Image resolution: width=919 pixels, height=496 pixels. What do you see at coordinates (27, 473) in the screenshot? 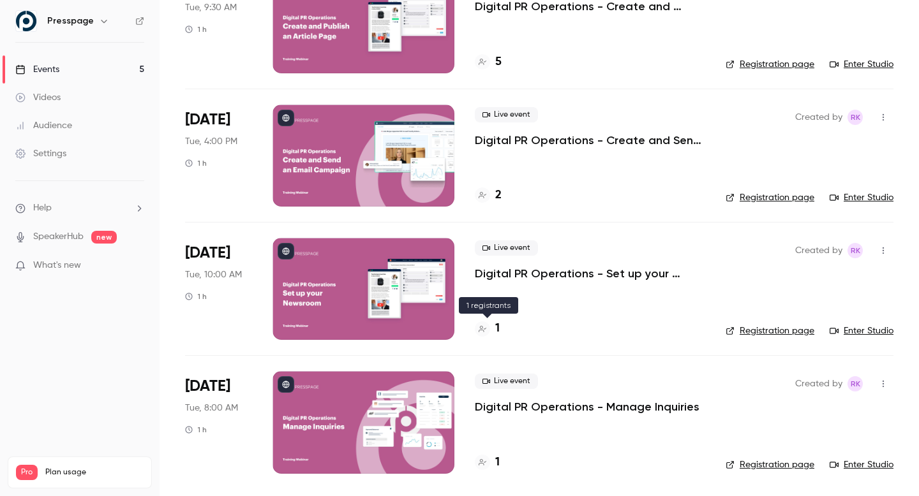
I see `span: Pro` at bounding box center [27, 473].